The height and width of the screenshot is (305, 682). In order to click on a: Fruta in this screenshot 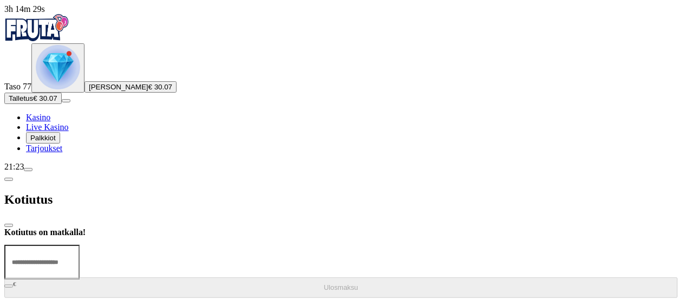, I will do `click(37, 38)`.